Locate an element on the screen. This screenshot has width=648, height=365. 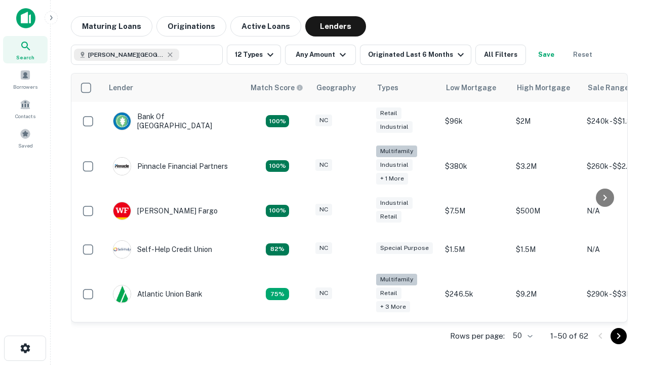
th: High Mortgage is located at coordinates (546, 88).